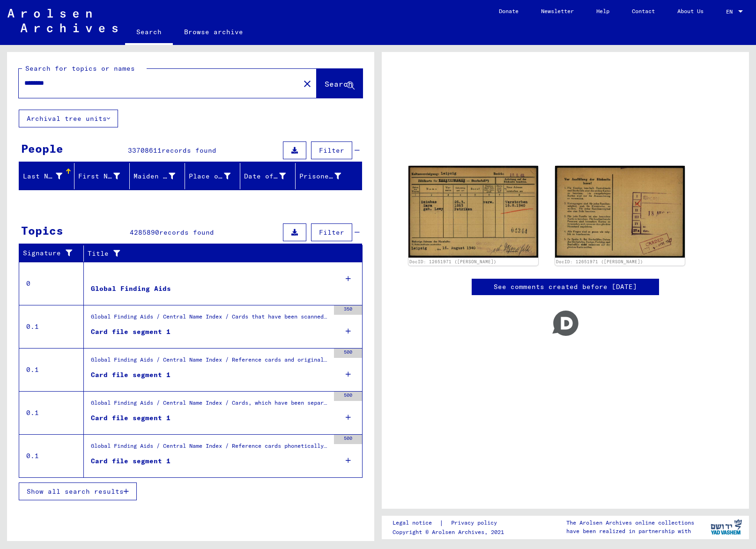  Describe the element at coordinates (42, 231) in the screenshot. I see `div: Topics` at that location.